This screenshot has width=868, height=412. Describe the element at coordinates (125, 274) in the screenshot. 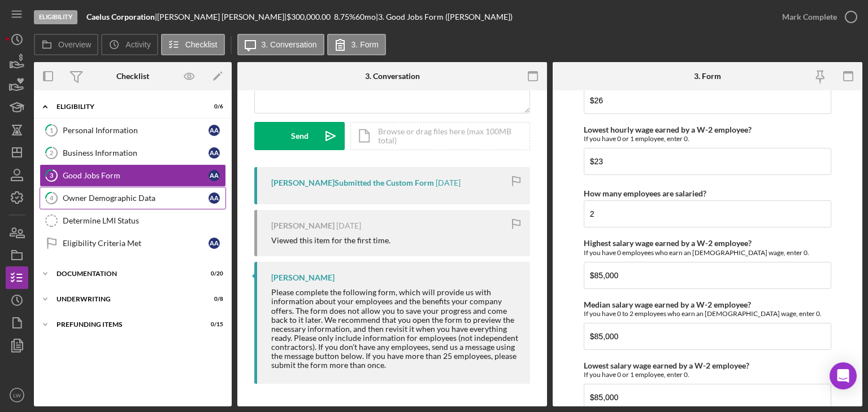

I see `div: Documentation` at that location.